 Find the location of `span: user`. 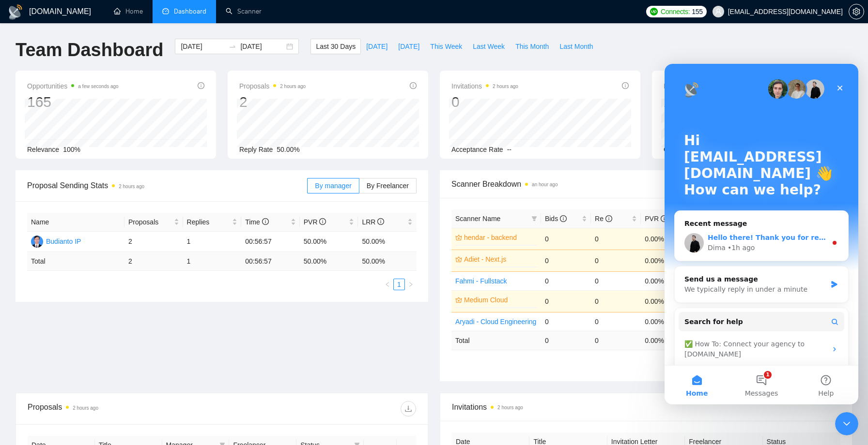

span: user is located at coordinates (718, 12).